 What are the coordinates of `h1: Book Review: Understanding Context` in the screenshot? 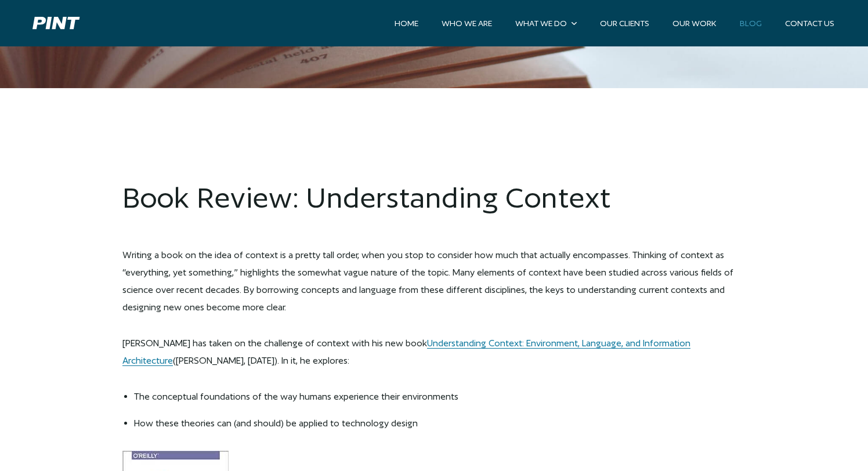 It's located at (434, 198).